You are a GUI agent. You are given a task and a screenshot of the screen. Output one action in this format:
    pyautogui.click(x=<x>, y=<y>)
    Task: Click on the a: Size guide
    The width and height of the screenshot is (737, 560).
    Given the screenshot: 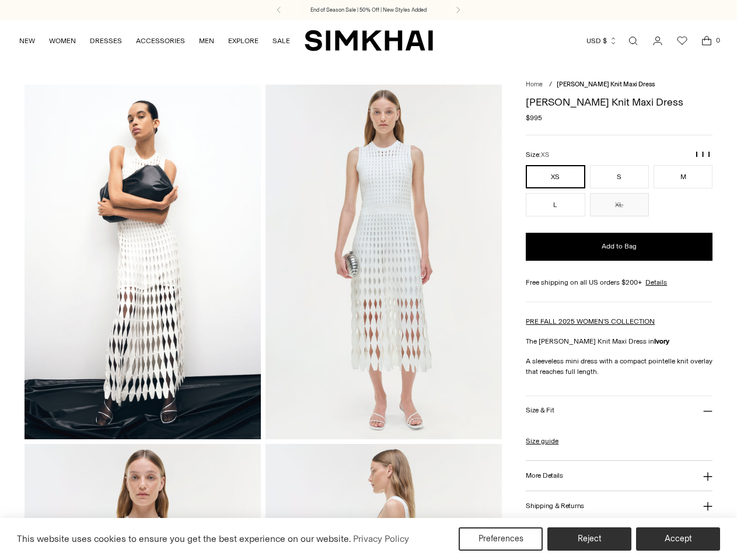 What is the action you would take?
    pyautogui.click(x=542, y=441)
    